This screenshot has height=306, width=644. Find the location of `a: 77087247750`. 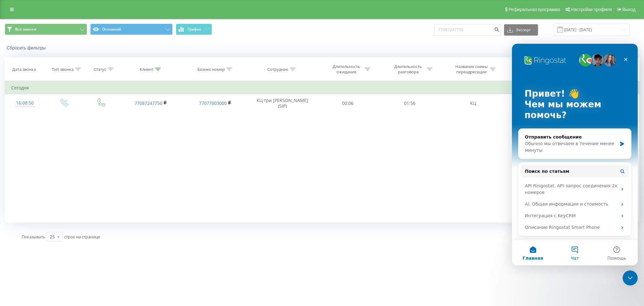

a: 77087247750 is located at coordinates (148, 103).